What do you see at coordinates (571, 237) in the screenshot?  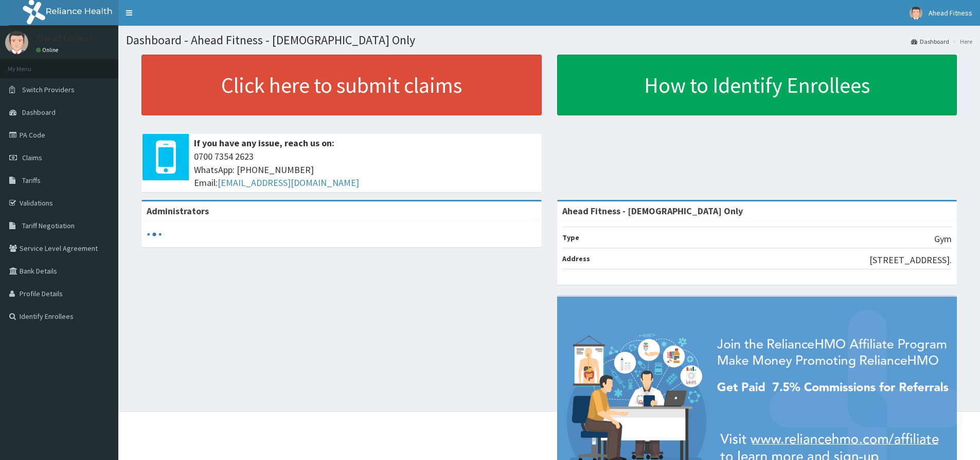 I see `b: Type` at bounding box center [571, 237].